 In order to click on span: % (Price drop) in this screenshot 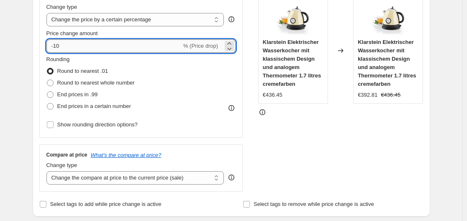, I will do `click(200, 46)`.